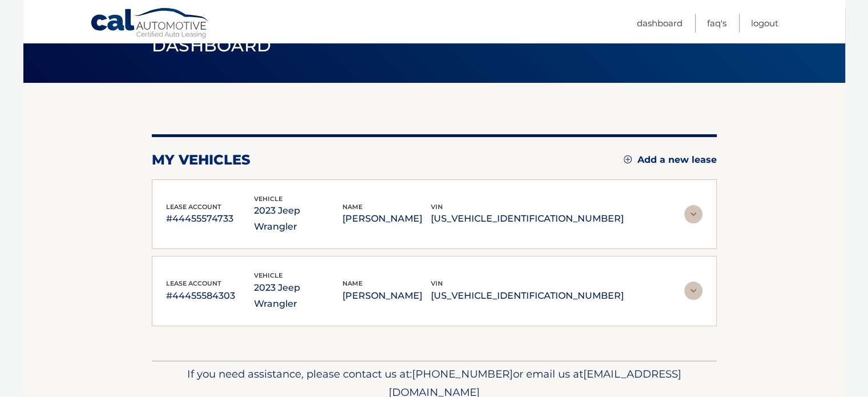 This screenshot has width=868, height=397. What do you see at coordinates (150, 24) in the screenshot?
I see `a: Cal Automotive` at bounding box center [150, 24].